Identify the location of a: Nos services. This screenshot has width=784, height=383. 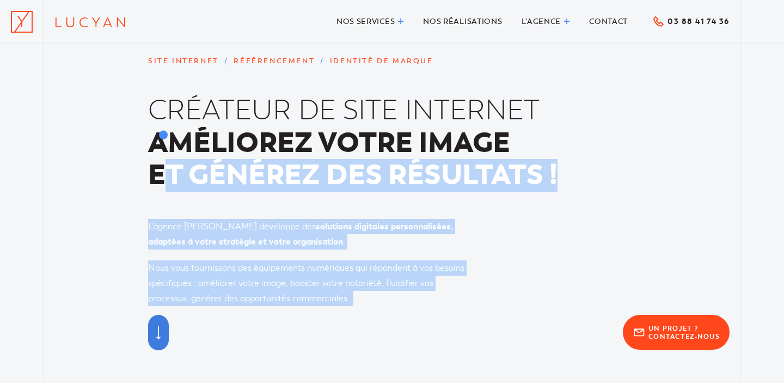
(370, 21).